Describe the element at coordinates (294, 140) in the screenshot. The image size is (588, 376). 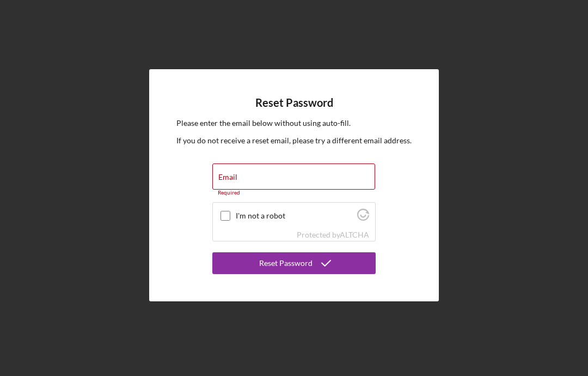
I see `p: If you do not receive a reset email, please try a different email address.` at that location.